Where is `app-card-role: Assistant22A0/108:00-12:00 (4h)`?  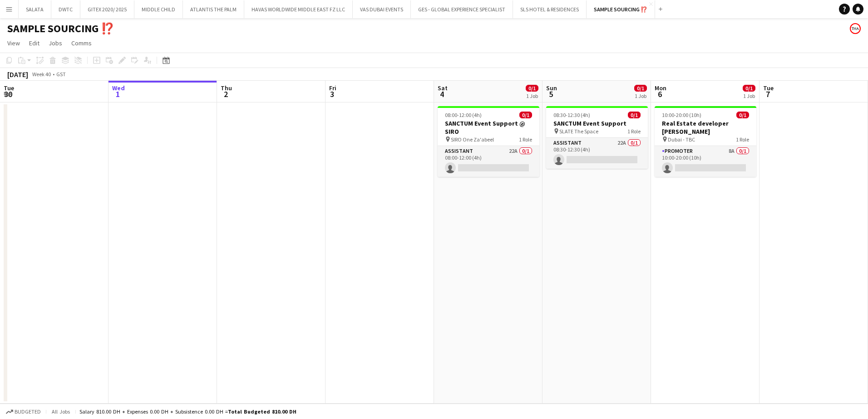
app-card-role: Assistant22A0/108:00-12:00 (4h) is located at coordinates (489, 161).